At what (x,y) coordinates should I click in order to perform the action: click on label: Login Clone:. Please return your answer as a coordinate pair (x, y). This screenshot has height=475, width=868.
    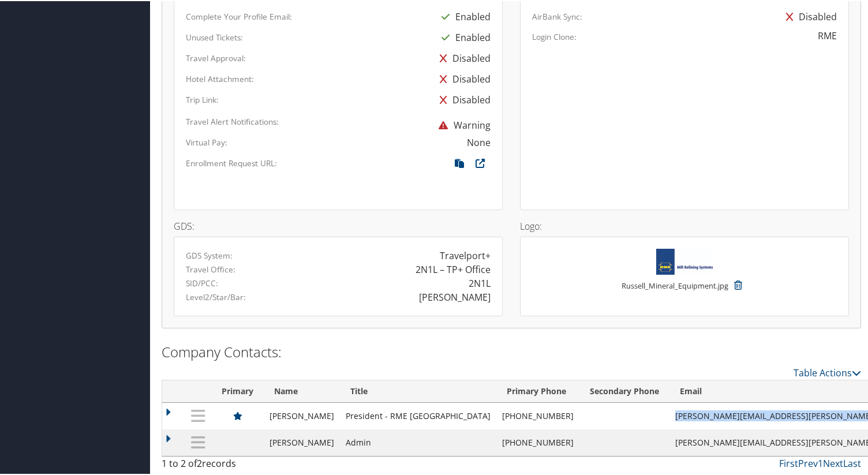
    Looking at the image, I should click on (554, 36).